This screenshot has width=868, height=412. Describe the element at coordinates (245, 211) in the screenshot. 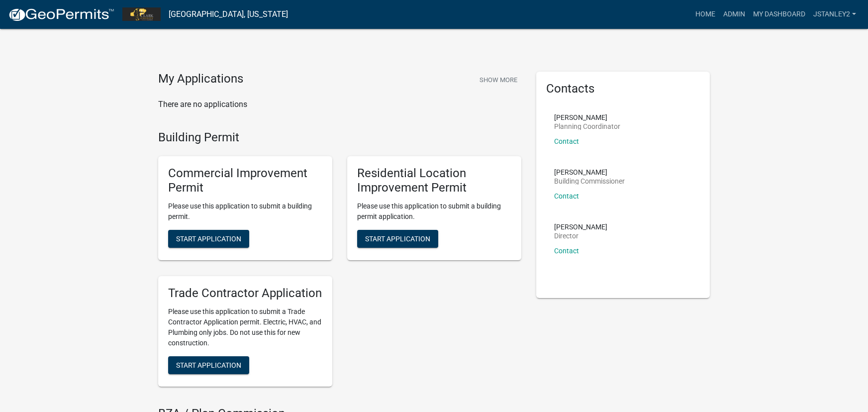

I see `p: Please use this application to submit a building permit.` at that location.